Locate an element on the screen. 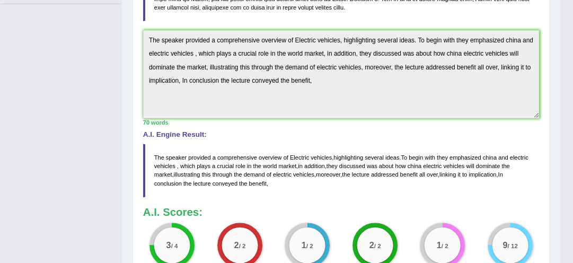 The image size is (573, 263). span: comprehensive is located at coordinates (237, 157).